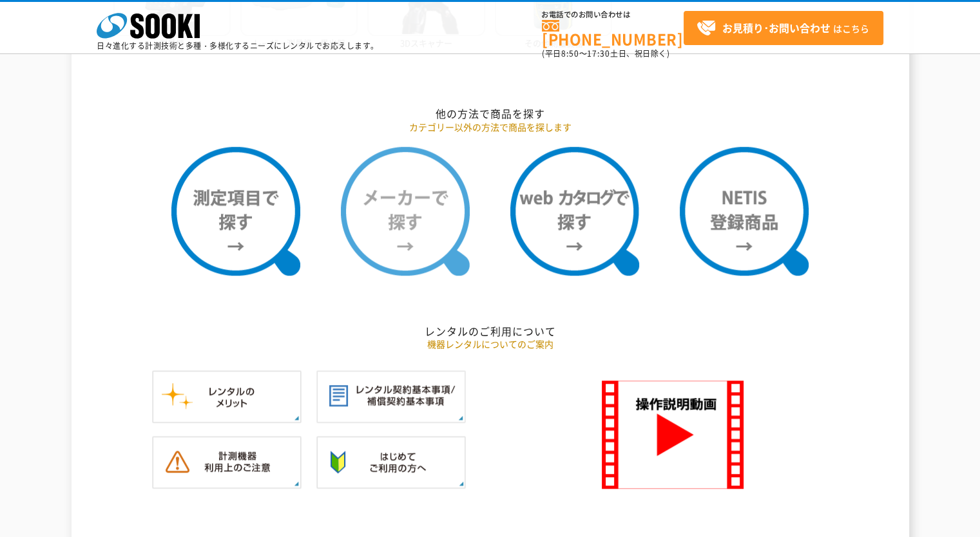 The width and height of the screenshot is (980, 537). I want to click on span: 17:30, so click(599, 54).